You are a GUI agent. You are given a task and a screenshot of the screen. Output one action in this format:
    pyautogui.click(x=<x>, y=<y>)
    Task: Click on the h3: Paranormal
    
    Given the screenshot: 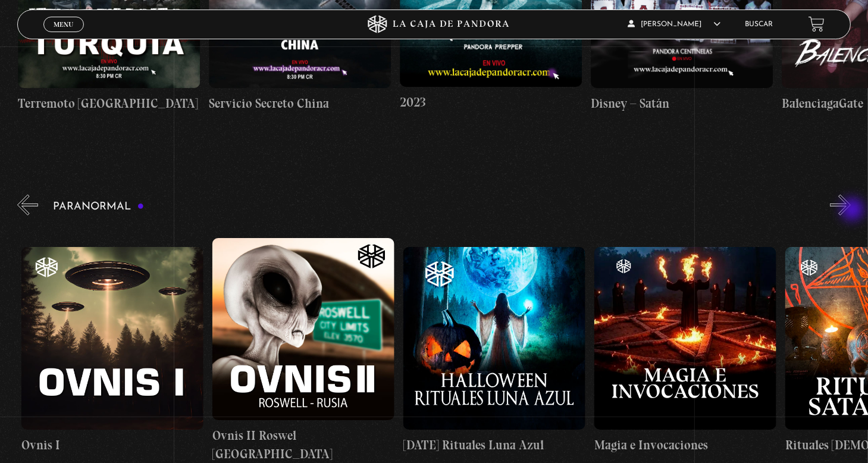 What is the action you would take?
    pyautogui.click(x=99, y=206)
    